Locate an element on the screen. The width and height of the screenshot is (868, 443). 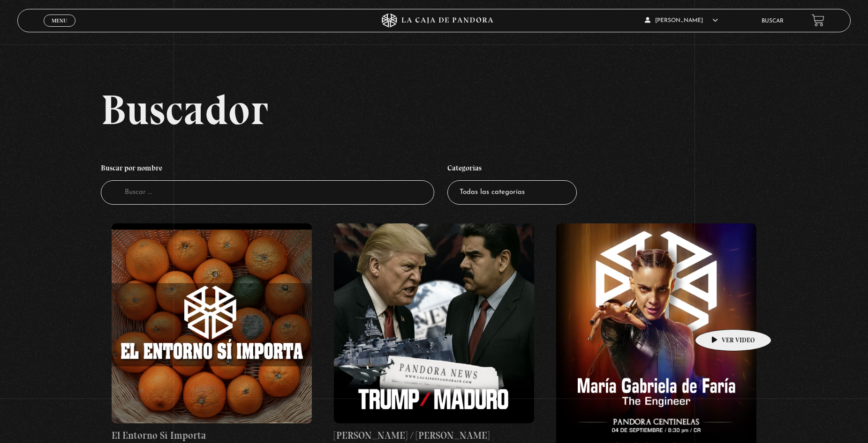
span: Menu is located at coordinates (59, 21).